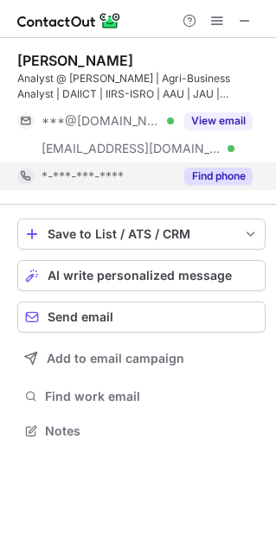 Image resolution: width=276 pixels, height=552 pixels. Describe the element at coordinates (141, 317) in the screenshot. I see `button: Send email` at that location.